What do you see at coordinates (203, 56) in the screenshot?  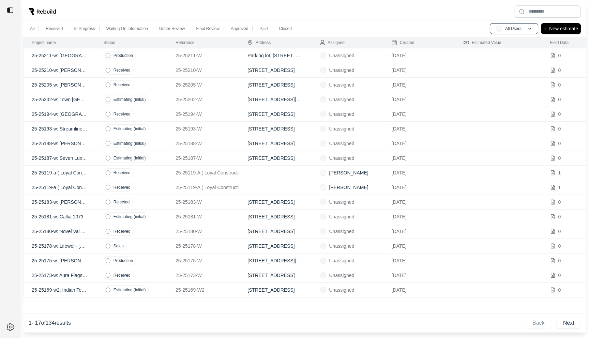 I see `p: 25-25211-W` at bounding box center [203, 56].